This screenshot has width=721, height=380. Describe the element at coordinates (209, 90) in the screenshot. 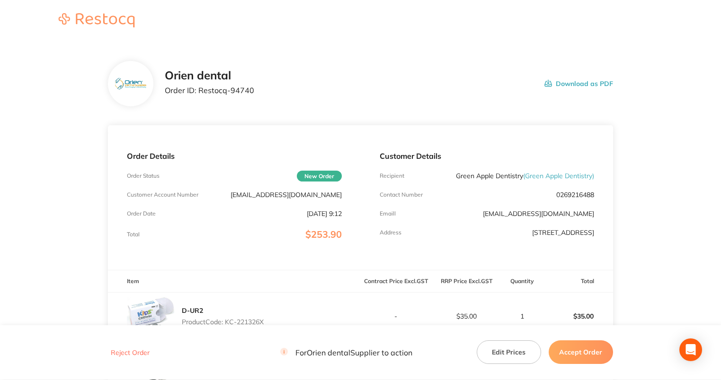

I see `p: Order ID: Restocq- 94740` at that location.